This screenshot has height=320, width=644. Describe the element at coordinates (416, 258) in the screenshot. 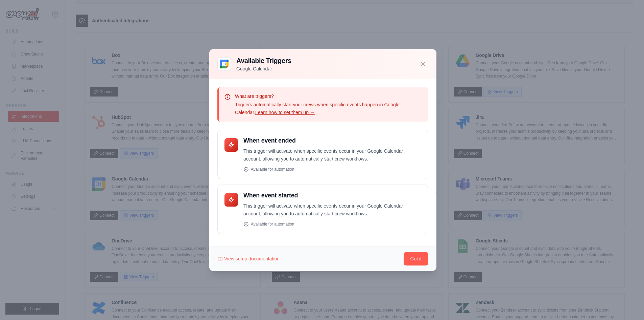

I see `button: Got it` at that location.